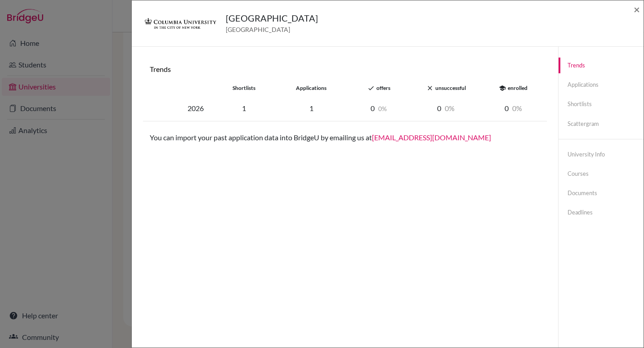  Describe the element at coordinates (430, 88) in the screenshot. I see `i: close` at that location.